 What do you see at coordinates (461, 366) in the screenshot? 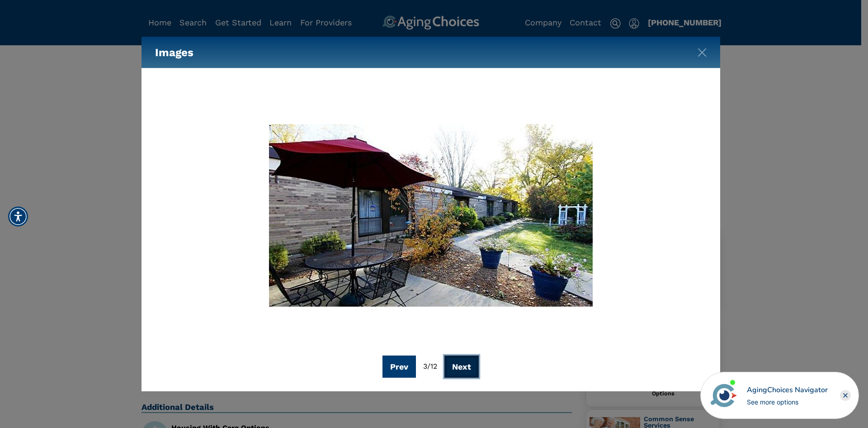
I see `button: Next` at bounding box center [461, 366].